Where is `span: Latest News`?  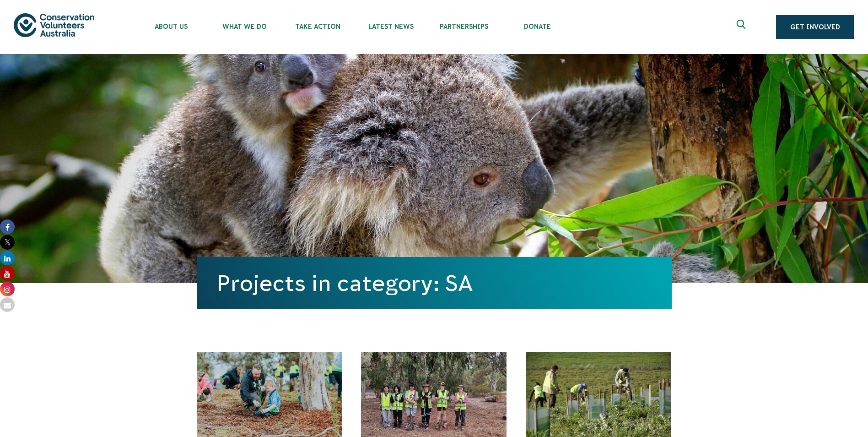 span: Latest News is located at coordinates (391, 27).